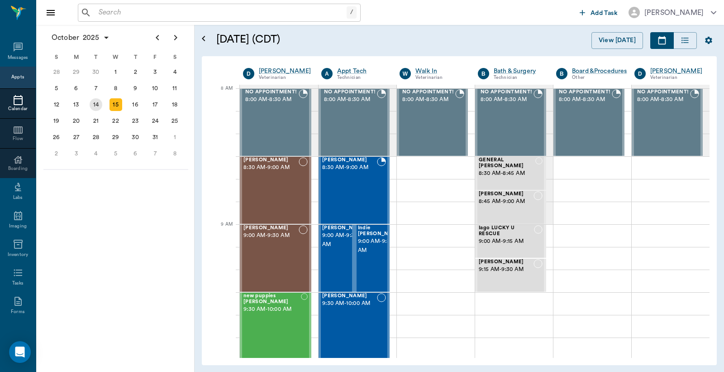 The width and height of the screenshot is (724, 372). Describe the element at coordinates (155, 121) in the screenshot. I see `div: Friday, October 24, 2025` at that location.